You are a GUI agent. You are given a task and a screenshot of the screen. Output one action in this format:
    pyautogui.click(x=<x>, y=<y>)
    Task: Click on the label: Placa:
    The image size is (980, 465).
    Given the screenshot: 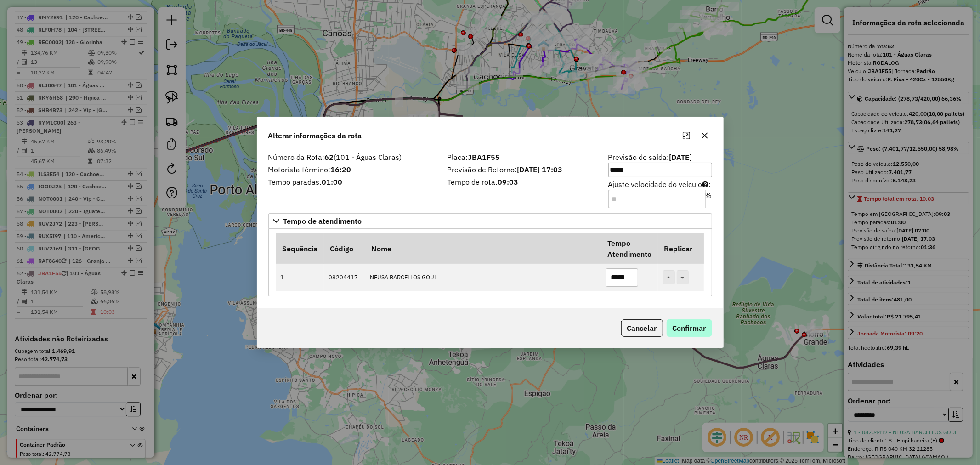 What is the action you would take?
    pyautogui.click(x=522, y=157)
    